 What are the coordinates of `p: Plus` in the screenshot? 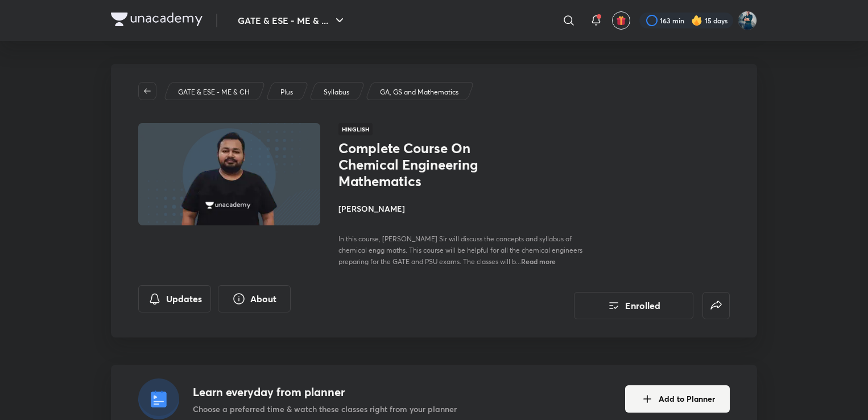 It's located at (287, 93).